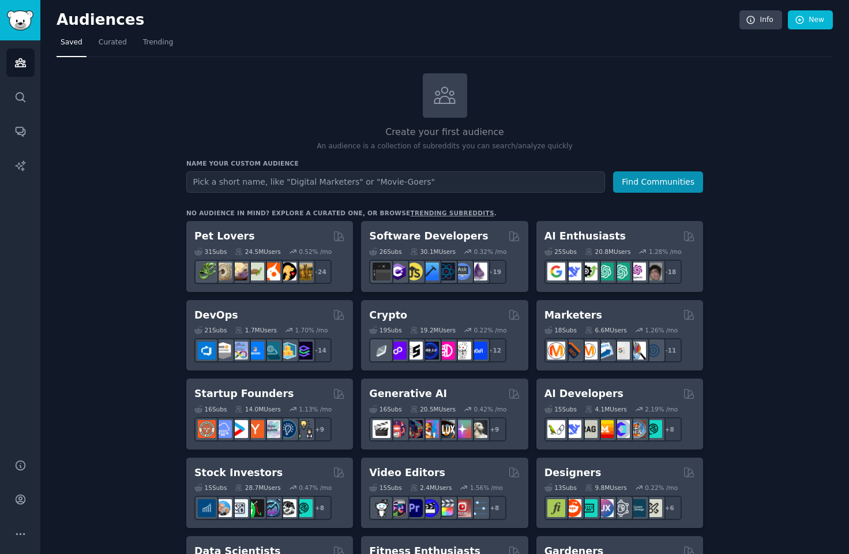 This screenshot has height=554, width=849. Describe the element at coordinates (621, 350) in the screenshot. I see `img: googleads` at that location.